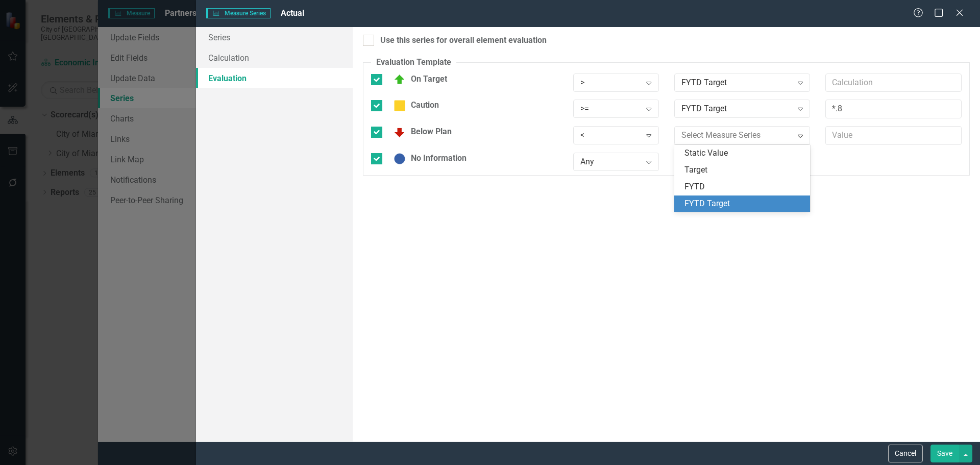 The height and width of the screenshot is (465, 980). I want to click on div: FYTD, so click(744, 187).